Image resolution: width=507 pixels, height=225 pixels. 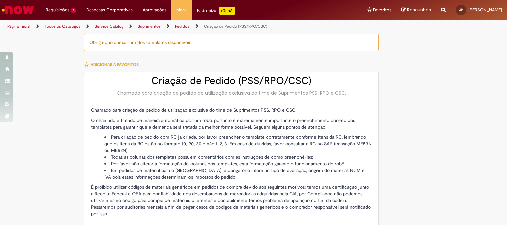 What do you see at coordinates (238, 164) in the screenshot?
I see `li: Por favor não alterar a formatação de colunas dos templates, esta formatação garante o funcioname...` at bounding box center [238, 164].